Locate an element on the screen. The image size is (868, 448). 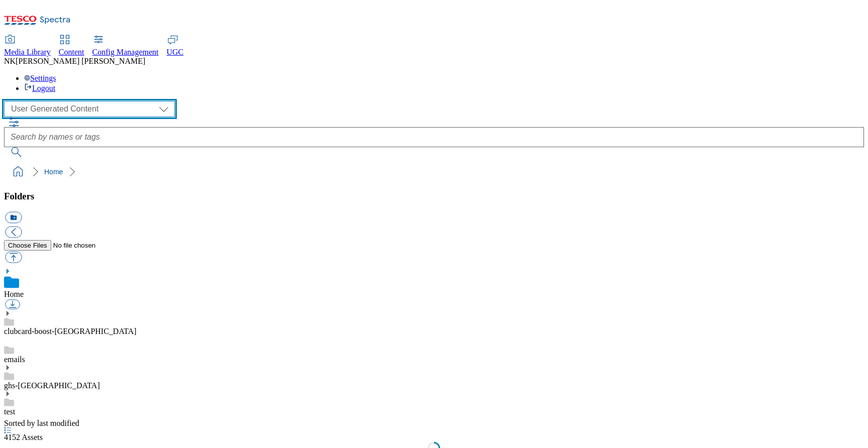
span: Sorted by last modified is located at coordinates (42, 423).